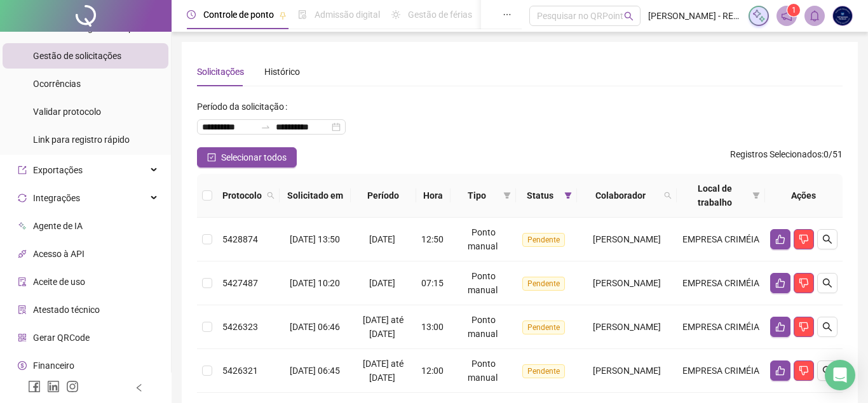 Image resolution: width=868 pixels, height=403 pixels. What do you see at coordinates (840, 376) in the screenshot?
I see `div: Open Intercom Messenger` at bounding box center [840, 376].